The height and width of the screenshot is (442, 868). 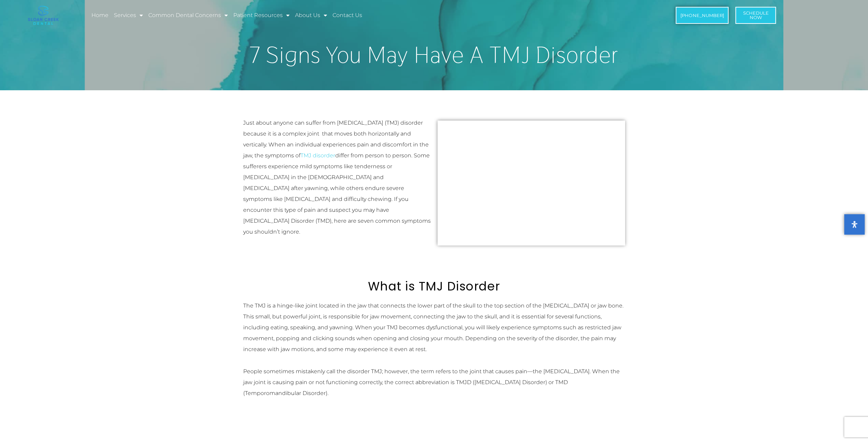 What do you see at coordinates (756, 15) in the screenshot?
I see `span: Schedule Now` at bounding box center [756, 15].